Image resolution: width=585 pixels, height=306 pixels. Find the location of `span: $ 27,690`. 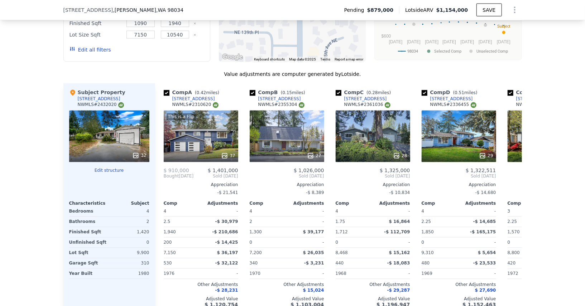

span: $ 27,690 is located at coordinates (485, 291).